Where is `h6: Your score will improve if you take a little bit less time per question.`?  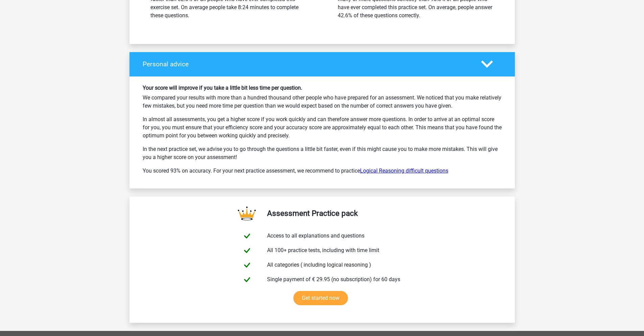
h6: Your score will improve if you take a little bit less time per question. is located at coordinates (322, 87).